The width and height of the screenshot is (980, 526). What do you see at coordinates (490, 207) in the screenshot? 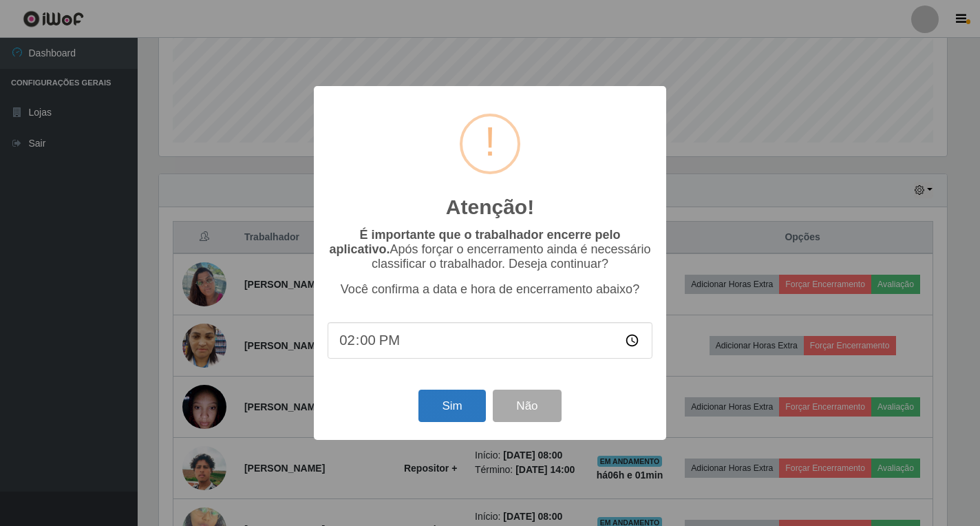
I see `h2: Atenção!` at bounding box center [490, 207].